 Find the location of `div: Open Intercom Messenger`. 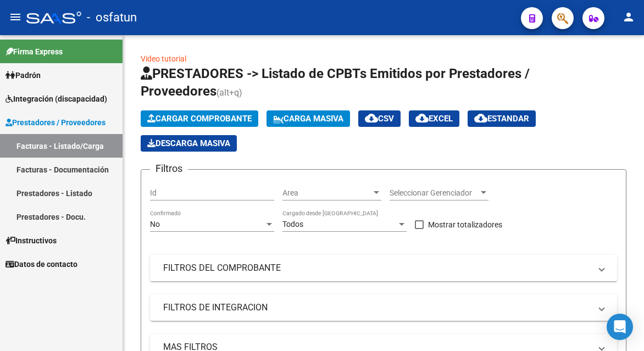

div: Open Intercom Messenger is located at coordinates (620, 327).